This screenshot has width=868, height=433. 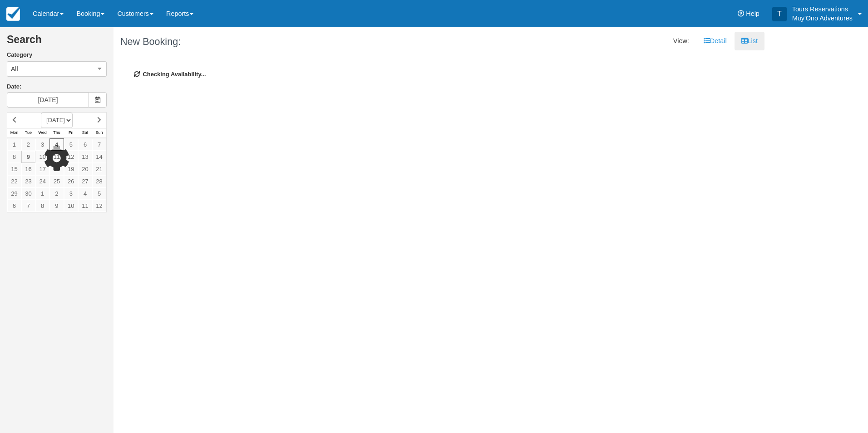 What do you see at coordinates (276, 42) in the screenshot?
I see `h1: New Booking:` at bounding box center [276, 42].